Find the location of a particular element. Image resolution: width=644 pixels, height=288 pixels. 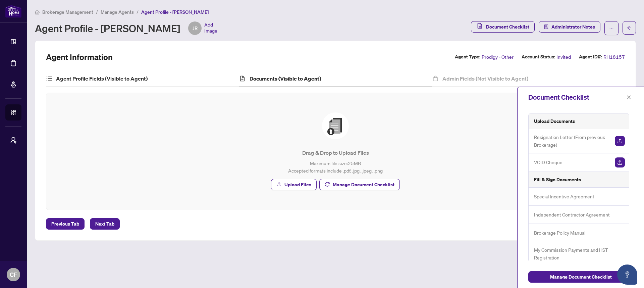

h4: Agent Profile Fields (Visible to Agent) is located at coordinates (102, 79).